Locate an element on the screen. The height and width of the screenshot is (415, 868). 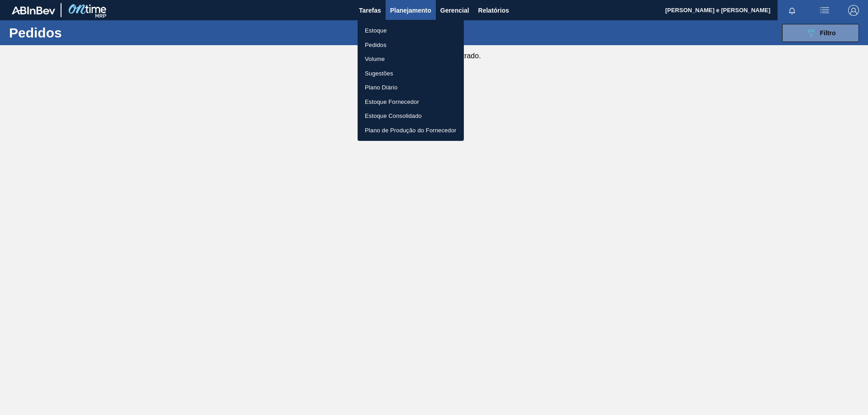
li: Plano de Produção do Fornecedor is located at coordinates (410, 130).